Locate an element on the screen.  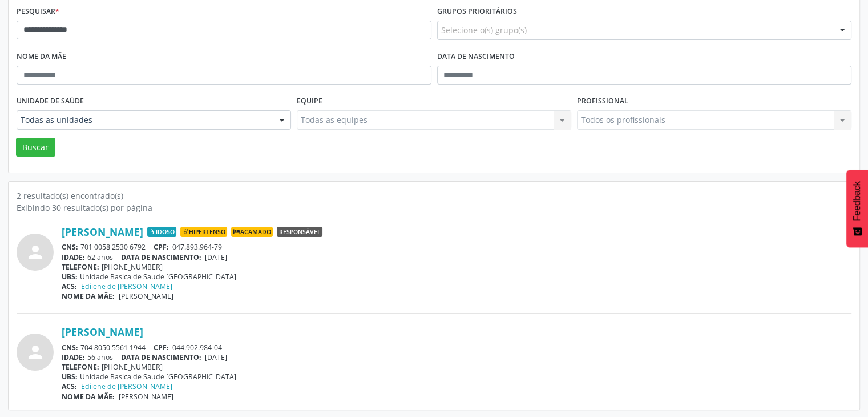
label: Grupos prioritários is located at coordinates (477, 11).